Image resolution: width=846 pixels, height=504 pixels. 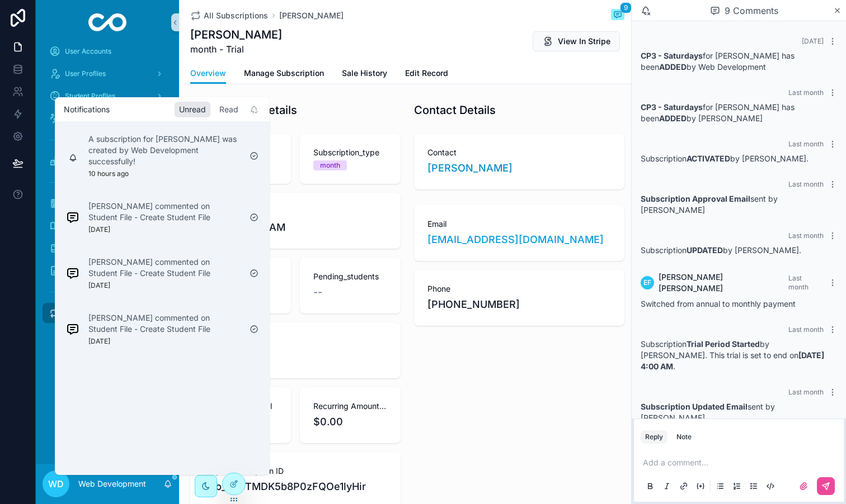 I want to click on span: Contact, so click(x=519, y=152).